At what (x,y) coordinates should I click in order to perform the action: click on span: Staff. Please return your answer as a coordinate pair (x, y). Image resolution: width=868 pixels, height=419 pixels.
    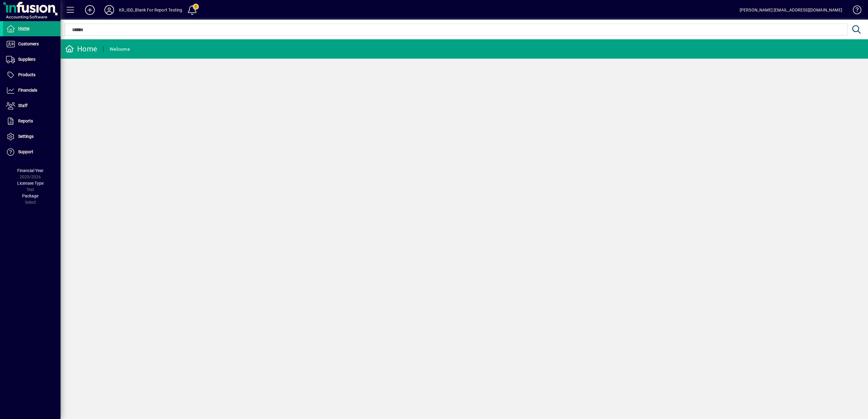
    Looking at the image, I should click on (23, 106).